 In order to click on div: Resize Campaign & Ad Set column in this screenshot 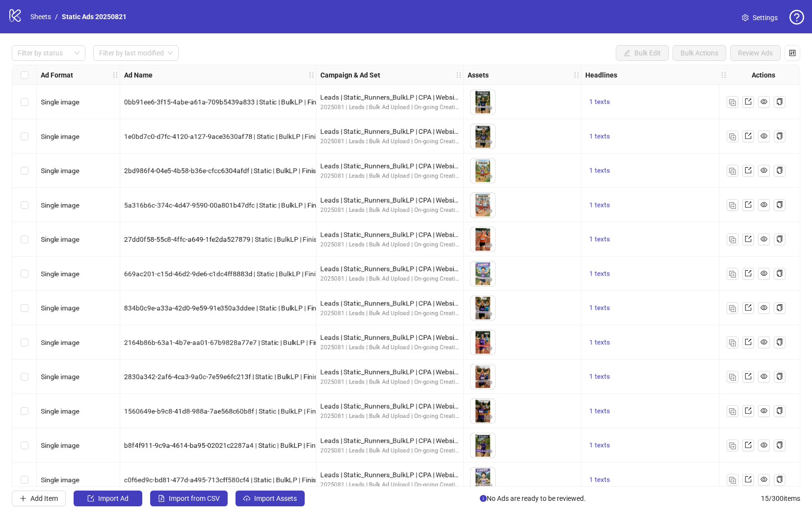, I will do `click(461, 75)`.